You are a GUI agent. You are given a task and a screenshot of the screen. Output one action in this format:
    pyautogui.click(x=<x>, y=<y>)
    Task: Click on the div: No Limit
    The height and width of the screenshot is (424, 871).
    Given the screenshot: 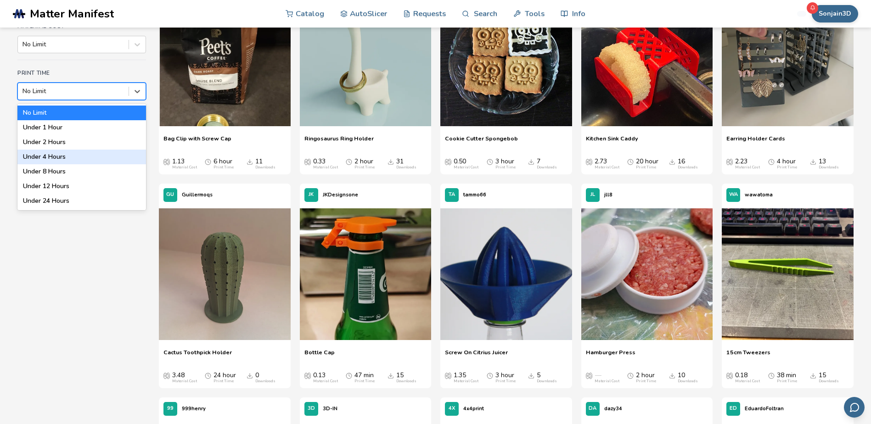 What is the action you would take?
    pyautogui.click(x=82, y=113)
    